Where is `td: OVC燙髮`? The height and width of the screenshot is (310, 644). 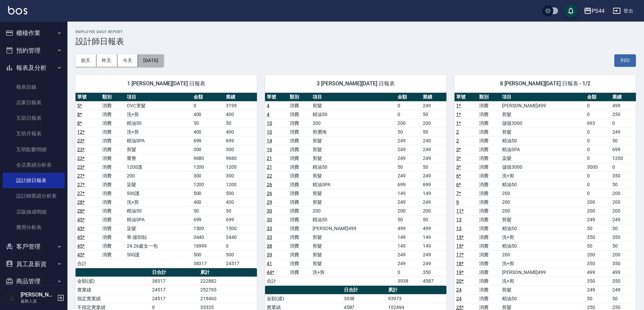 td: OVC燙髮 is located at coordinates (158, 106).